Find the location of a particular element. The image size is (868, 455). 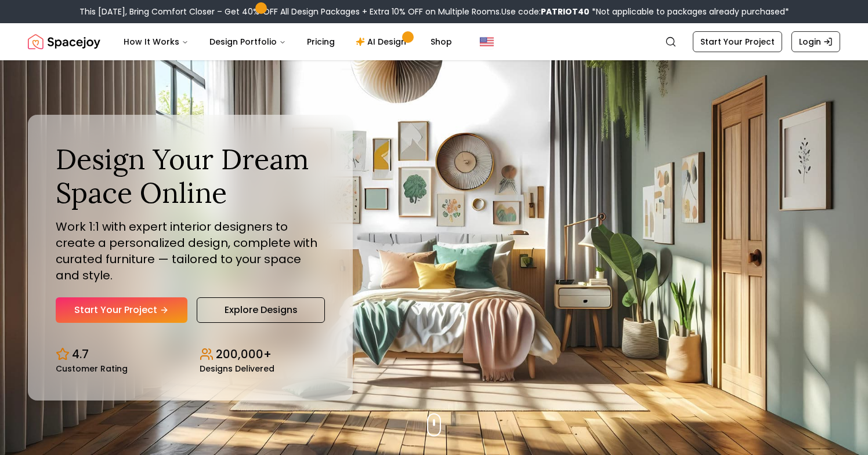

a: AI Design is located at coordinates (382, 42).